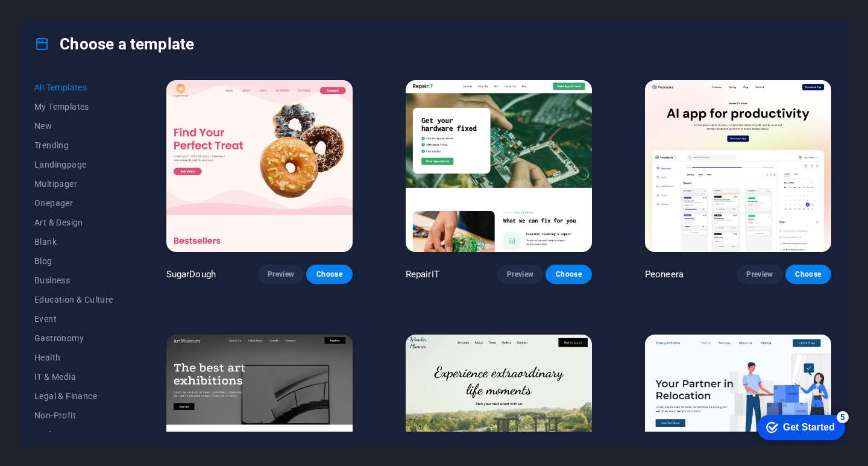 The width and height of the screenshot is (868, 466). What do you see at coordinates (73, 145) in the screenshot?
I see `button: Trending` at bounding box center [73, 145].